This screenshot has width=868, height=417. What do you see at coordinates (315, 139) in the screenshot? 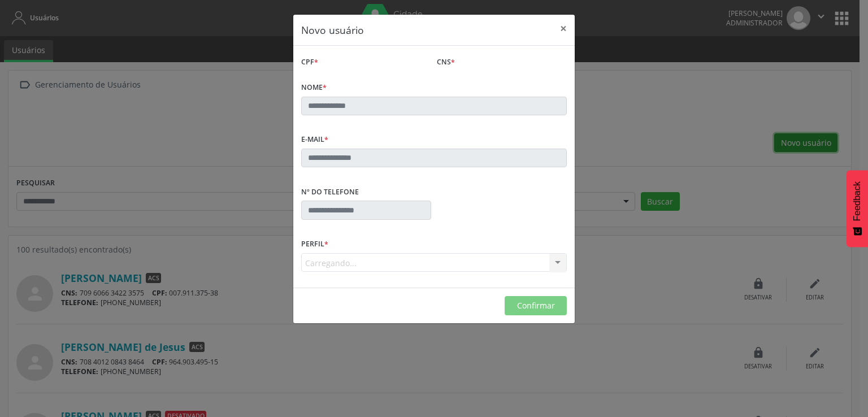
I see `label: E-mail` at bounding box center [315, 139].